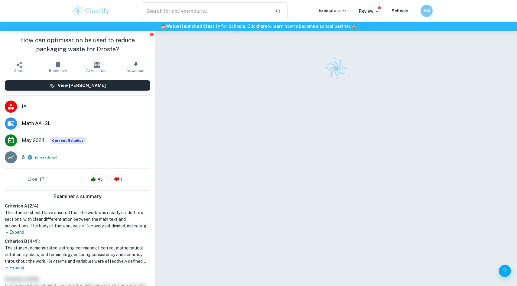  I want to click on button: AM, so click(426, 11).